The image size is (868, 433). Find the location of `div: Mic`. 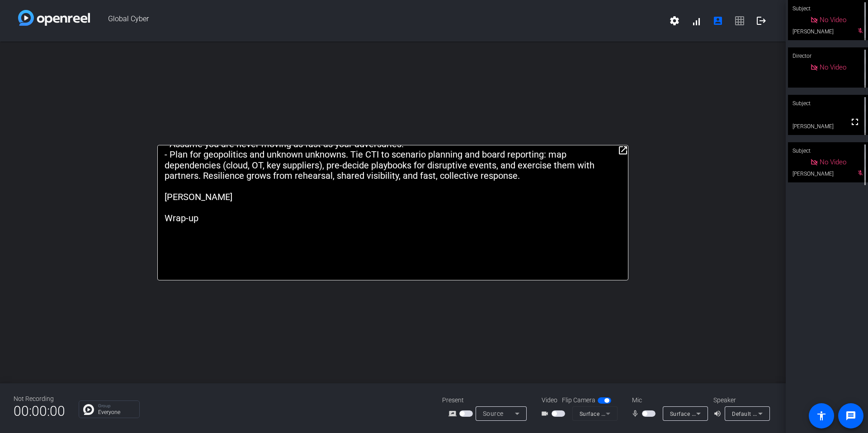

div: Mic is located at coordinates (668, 401).